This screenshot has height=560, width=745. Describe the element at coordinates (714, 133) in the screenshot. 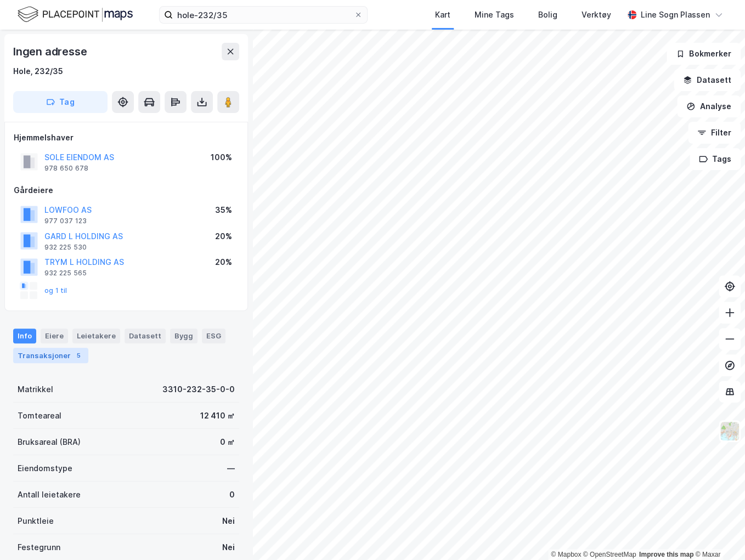

I see `button: Filter` at that location.